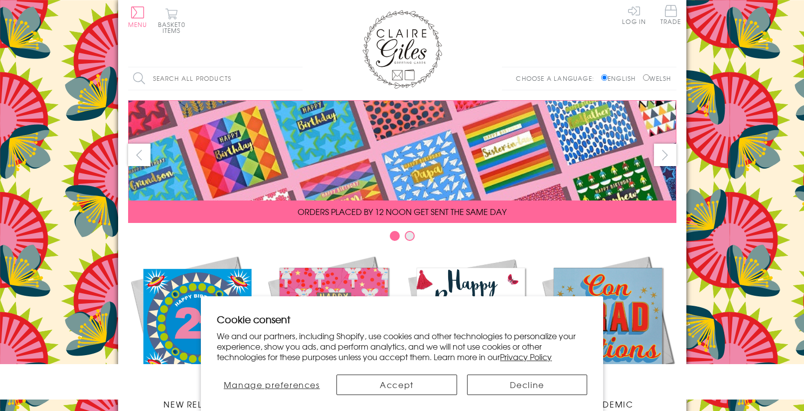 The image size is (804, 411). I want to click on a: Log In, so click(634, 14).